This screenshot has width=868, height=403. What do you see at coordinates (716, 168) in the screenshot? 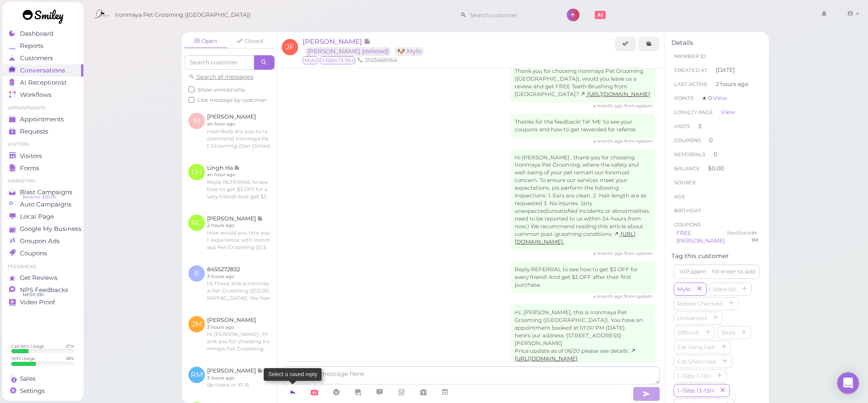
I see `span: $0.00` at bounding box center [716, 168].